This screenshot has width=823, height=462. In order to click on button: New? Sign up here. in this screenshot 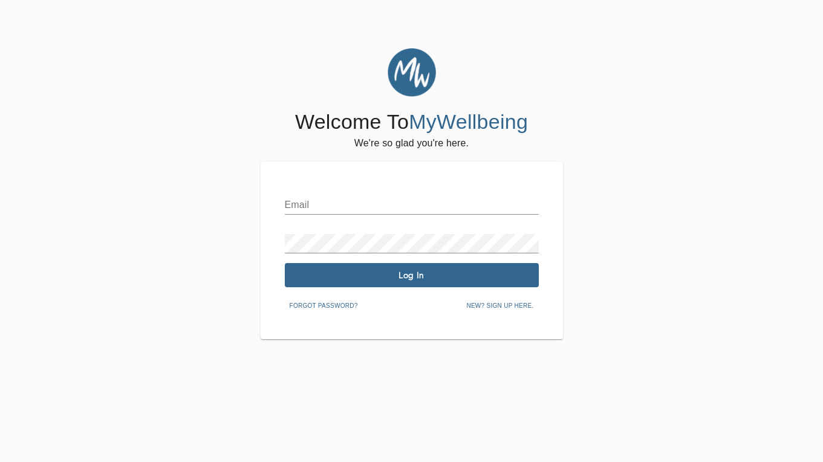, I will do `click(500, 306)`.